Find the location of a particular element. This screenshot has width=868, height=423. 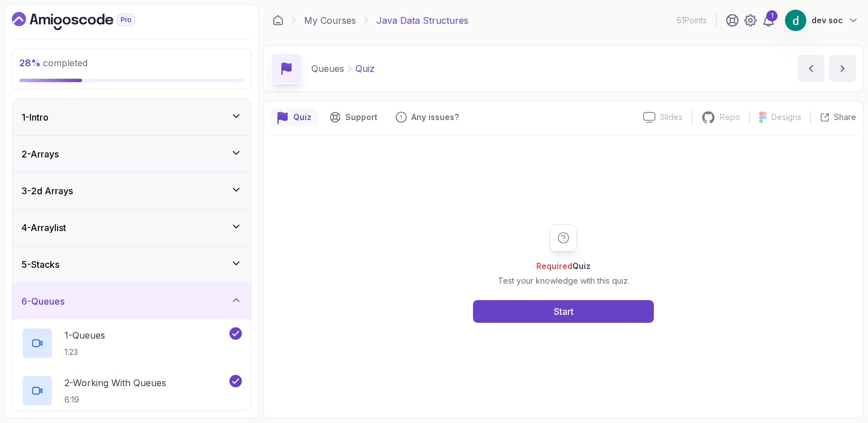

span: Required is located at coordinates (554, 265).